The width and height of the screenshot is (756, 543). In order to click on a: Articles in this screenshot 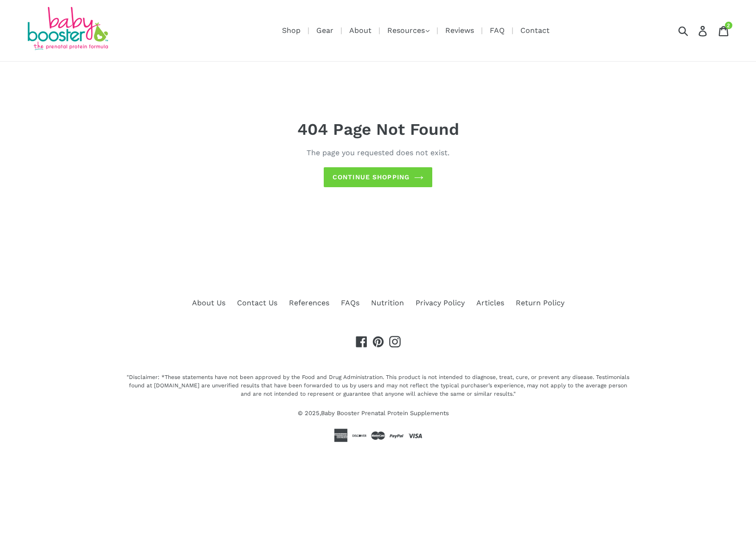, I will do `click(490, 303)`.